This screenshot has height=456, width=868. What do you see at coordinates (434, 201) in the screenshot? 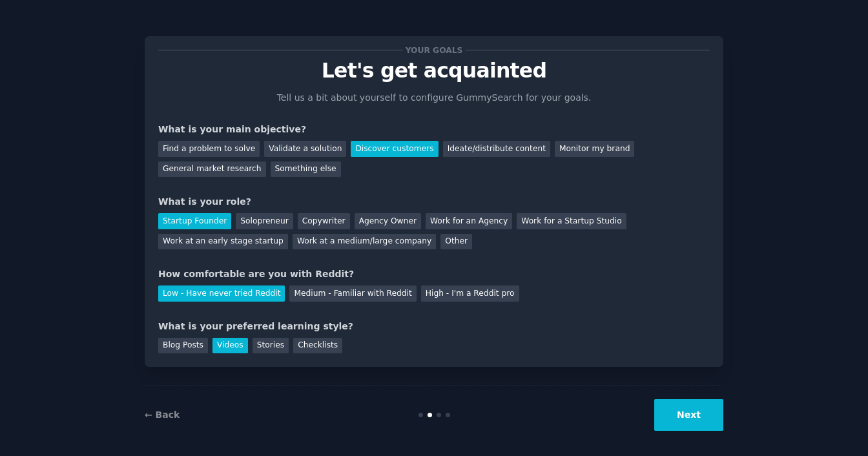
I see `div: What is your role?` at bounding box center [434, 201].